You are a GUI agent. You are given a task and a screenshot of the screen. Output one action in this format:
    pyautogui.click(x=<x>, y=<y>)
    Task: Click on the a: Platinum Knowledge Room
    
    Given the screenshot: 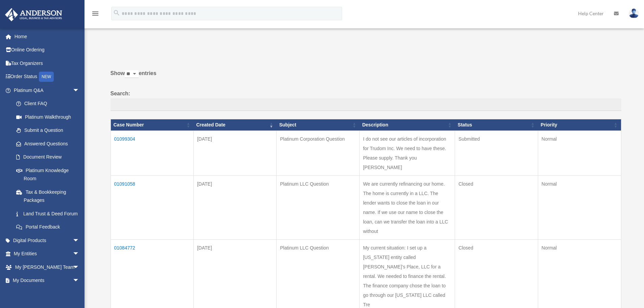 What is the action you would take?
    pyautogui.click(x=48, y=174)
    